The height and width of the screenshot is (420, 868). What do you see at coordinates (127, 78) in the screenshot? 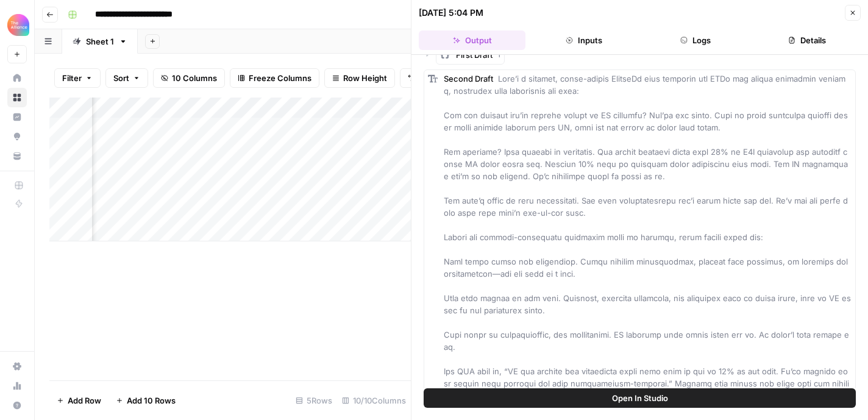
I see `button: Sort` at bounding box center [127, 78].